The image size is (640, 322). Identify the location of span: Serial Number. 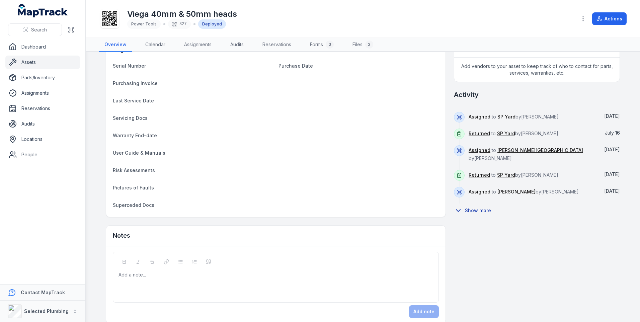
(129, 66).